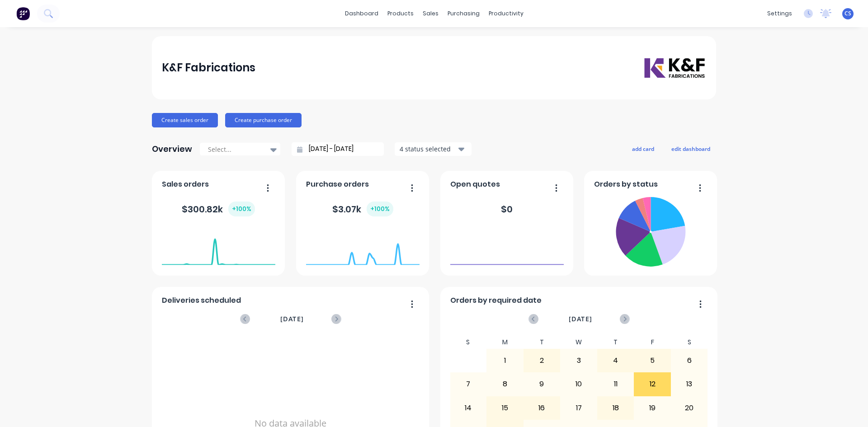 This screenshot has height=427, width=868. I want to click on div: 14, so click(468, 408).